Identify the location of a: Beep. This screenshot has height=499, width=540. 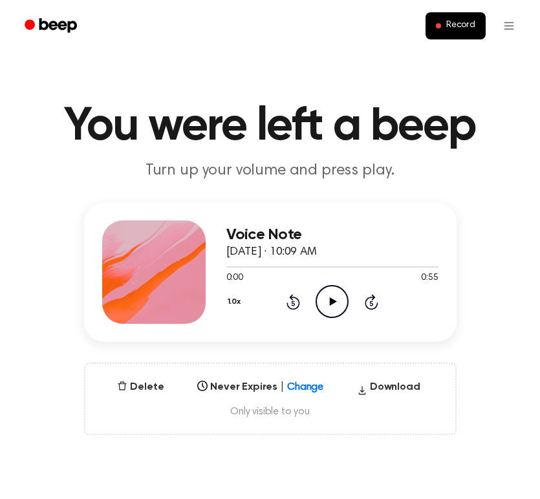
(52, 26).